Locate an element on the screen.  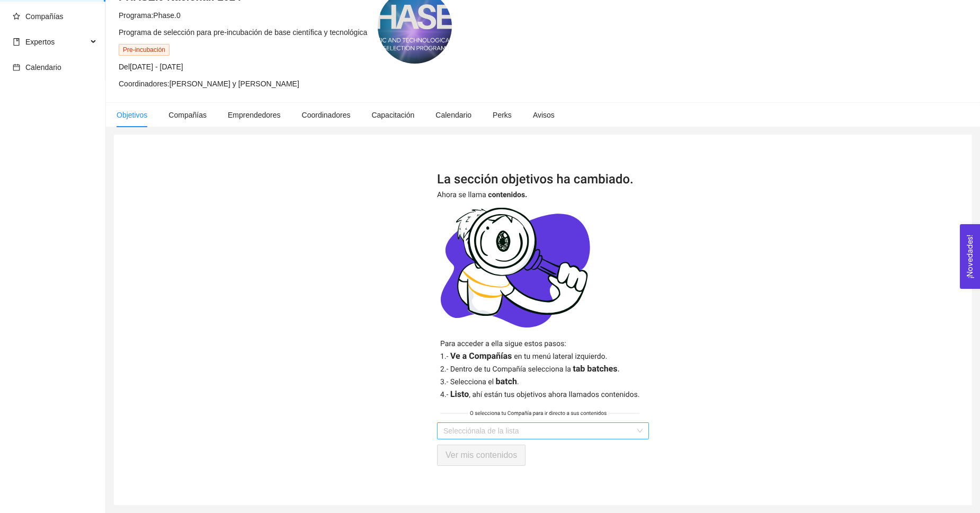
span: Objetivos is located at coordinates (132, 115).